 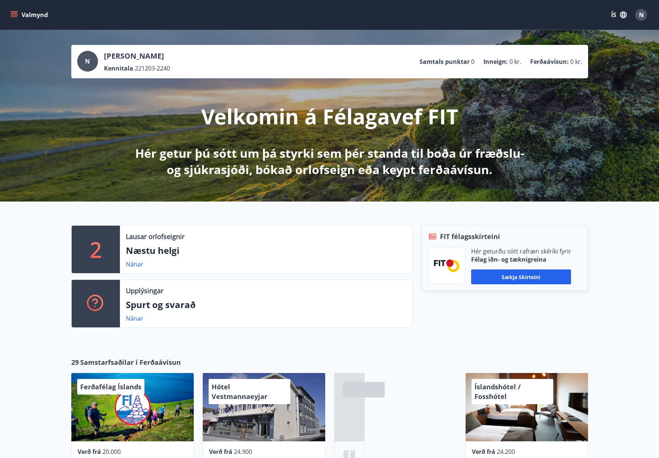 I want to click on p: Hér geturðu sótt rafræn skilríki fyrir, so click(x=521, y=251).